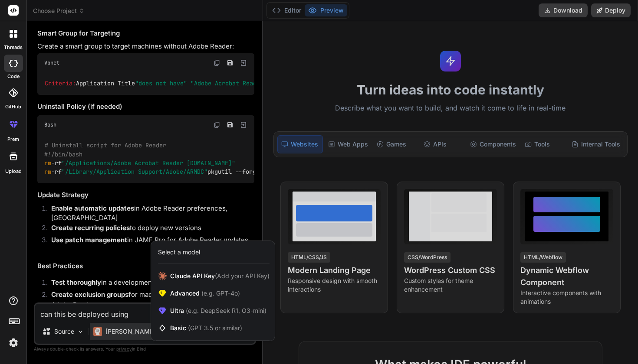 The width and height of the screenshot is (638, 364). I want to click on span: (e.g. DeepSeek R1, O3-mini), so click(225, 310).